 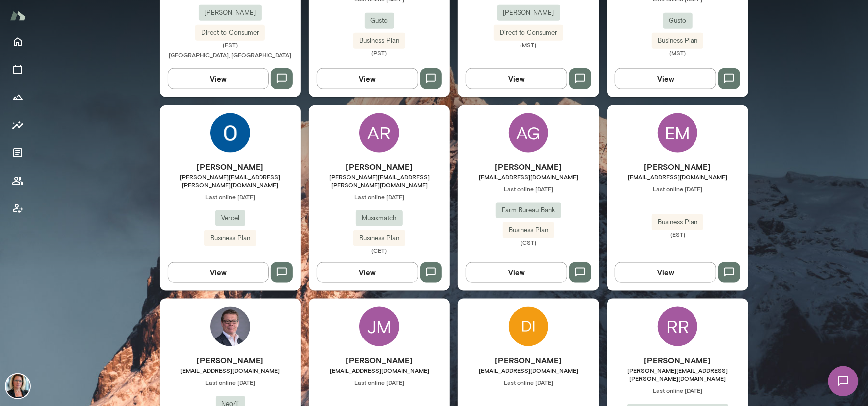 I want to click on span: (CST), so click(x=528, y=243).